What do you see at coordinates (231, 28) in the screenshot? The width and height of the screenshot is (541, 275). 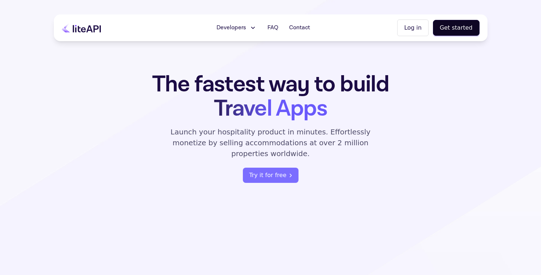 I see `span: Developers` at bounding box center [231, 28].